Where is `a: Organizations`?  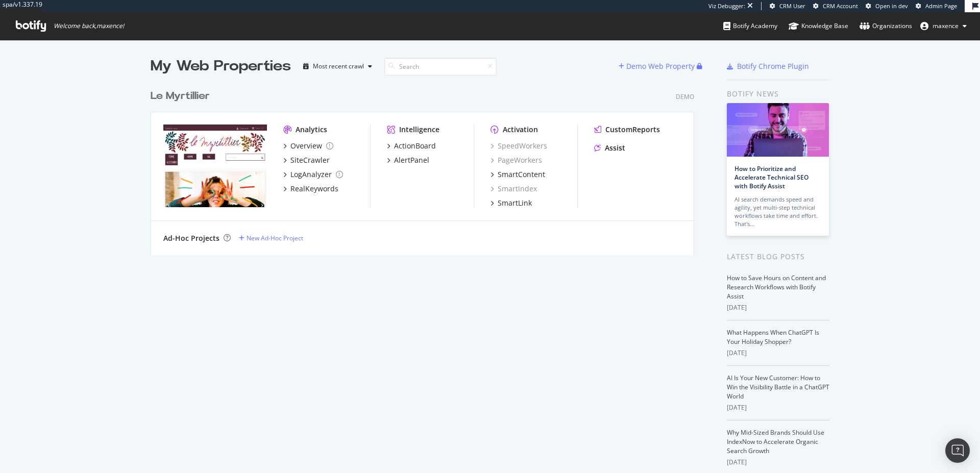 a: Organizations is located at coordinates (886, 26).